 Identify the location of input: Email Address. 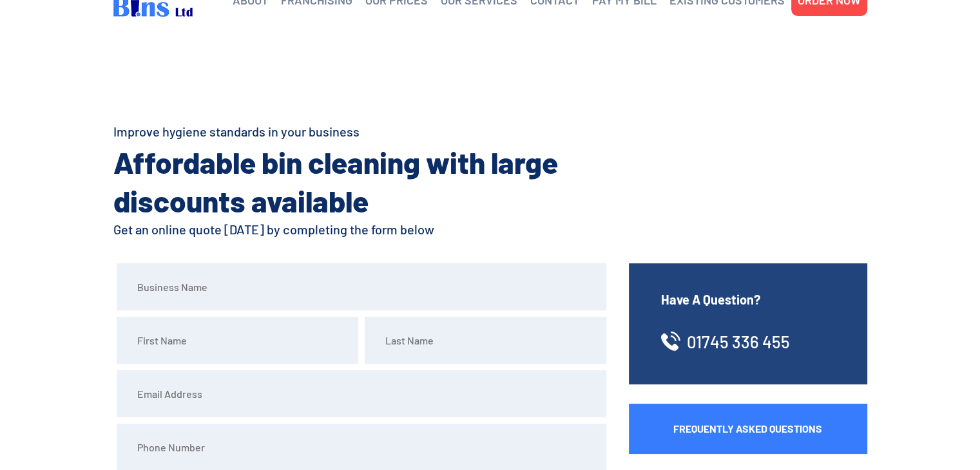
(362, 394).